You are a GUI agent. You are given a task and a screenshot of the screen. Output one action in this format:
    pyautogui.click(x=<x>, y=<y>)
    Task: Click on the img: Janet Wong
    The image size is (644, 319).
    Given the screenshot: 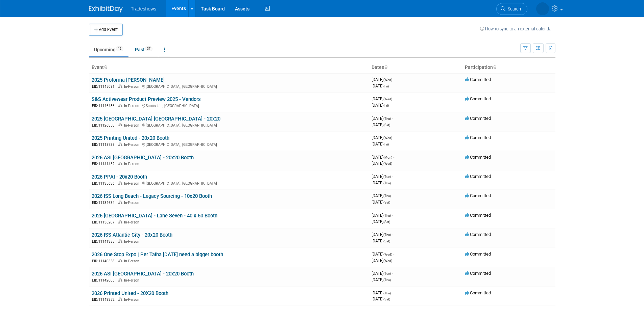 What is the action you would take?
    pyautogui.click(x=543, y=9)
    